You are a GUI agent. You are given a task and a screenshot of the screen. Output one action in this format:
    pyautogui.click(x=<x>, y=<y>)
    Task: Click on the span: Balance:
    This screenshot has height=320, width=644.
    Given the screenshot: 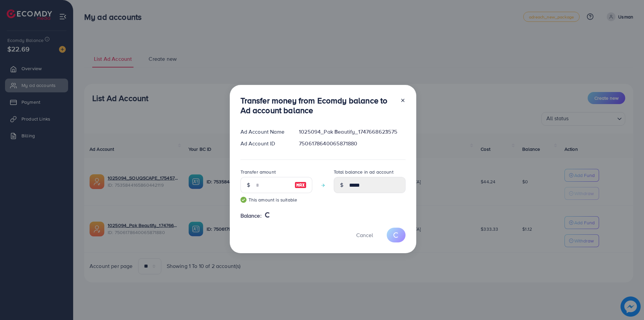 What is the action you would take?
    pyautogui.click(x=251, y=215)
    